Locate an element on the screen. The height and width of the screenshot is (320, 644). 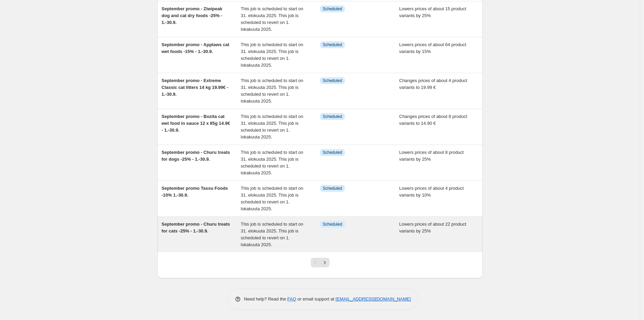
span: Changes prices of about 8 product variants to 14.90 € is located at coordinates (434, 119).